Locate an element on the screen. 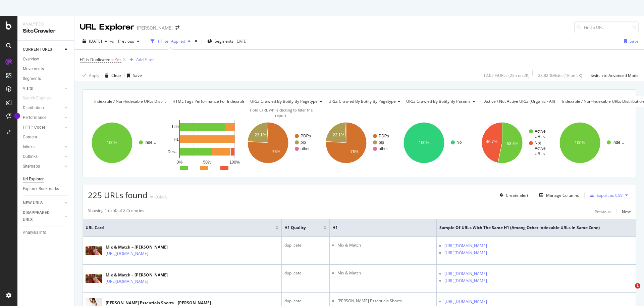 This screenshot has height=306, width=644. span: H1 Quality is located at coordinates (299, 227).